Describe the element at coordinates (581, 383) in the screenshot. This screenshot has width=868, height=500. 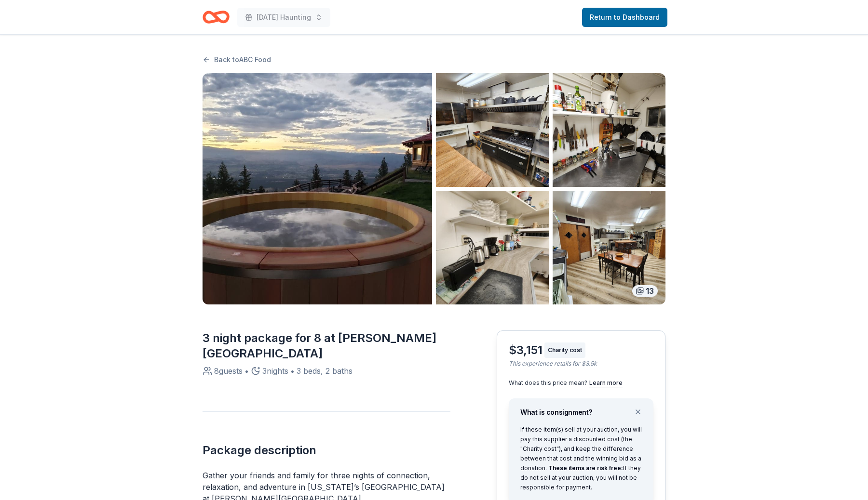
I see `div: What does this price mean?` at that location.